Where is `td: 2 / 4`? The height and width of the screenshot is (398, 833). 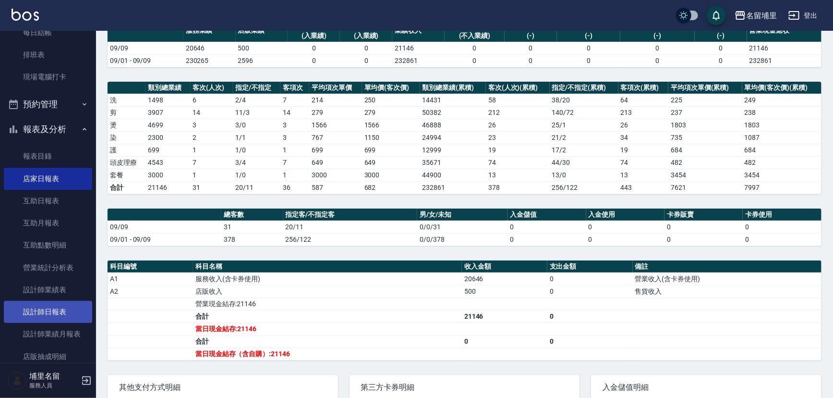
td: 2 / 4 is located at coordinates (257, 100).